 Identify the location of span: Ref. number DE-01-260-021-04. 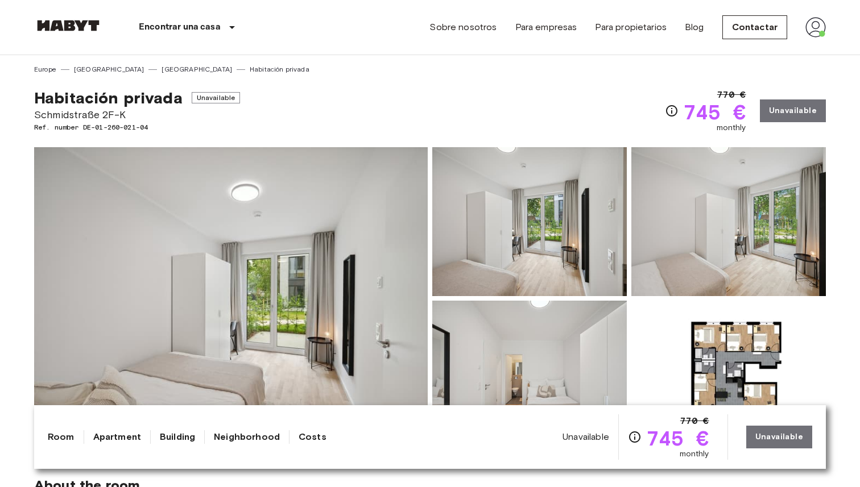
(137, 127).